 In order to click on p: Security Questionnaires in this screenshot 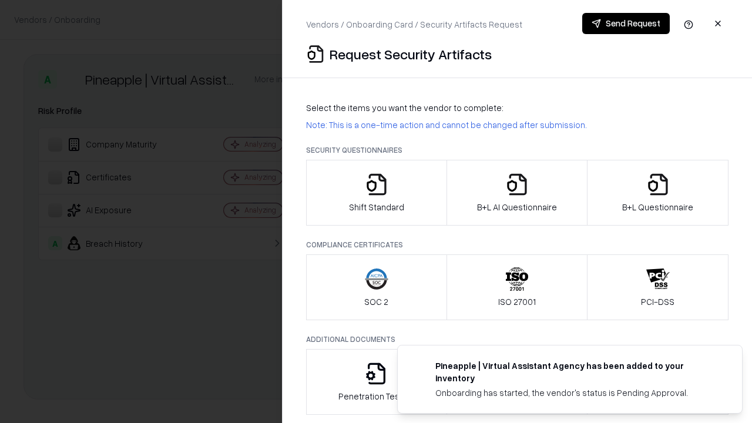, I will do `click(517, 150)`.